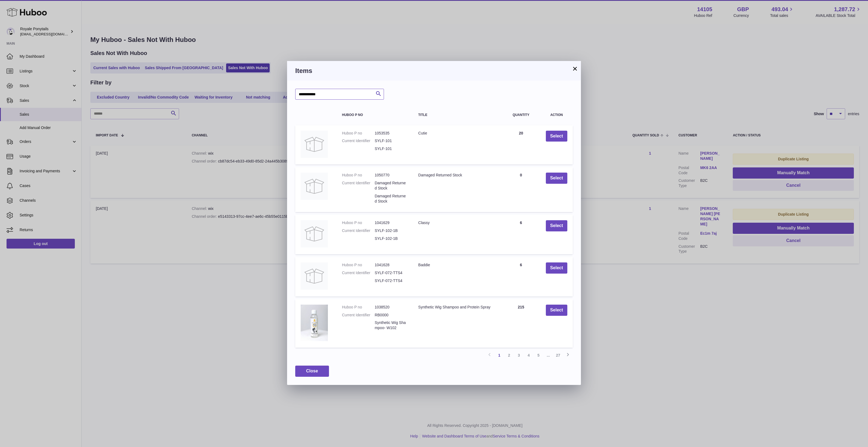  What do you see at coordinates (312, 371) in the screenshot?
I see `button: Close` at bounding box center [312, 371].